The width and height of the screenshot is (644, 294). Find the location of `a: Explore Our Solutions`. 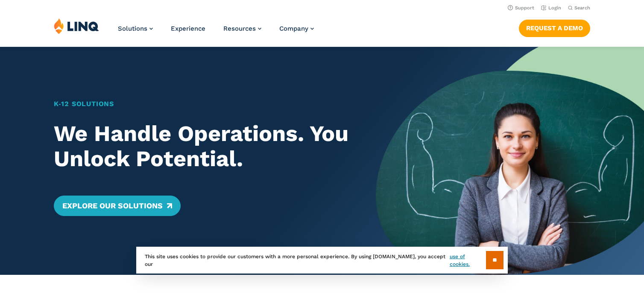

a: Explore Our Solutions is located at coordinates (117, 206).